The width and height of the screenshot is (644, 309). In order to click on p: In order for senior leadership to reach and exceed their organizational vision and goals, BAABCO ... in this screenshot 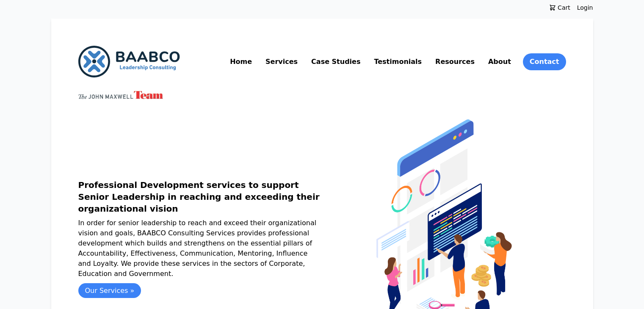, I will do `click(200, 248)`.